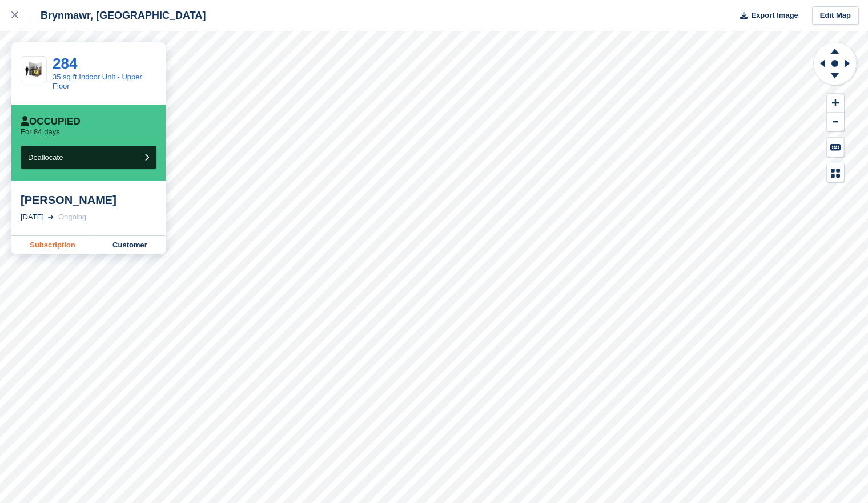  Describe the element at coordinates (97, 81) in the screenshot. I see `a: 35 sq ft Indoor Unit - Upper Floor` at that location.